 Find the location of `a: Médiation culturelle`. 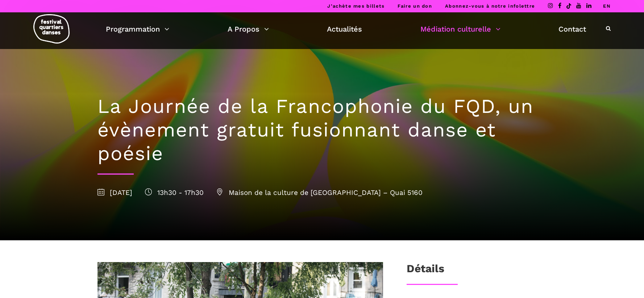

a: Médiation culturelle is located at coordinates (461, 29).